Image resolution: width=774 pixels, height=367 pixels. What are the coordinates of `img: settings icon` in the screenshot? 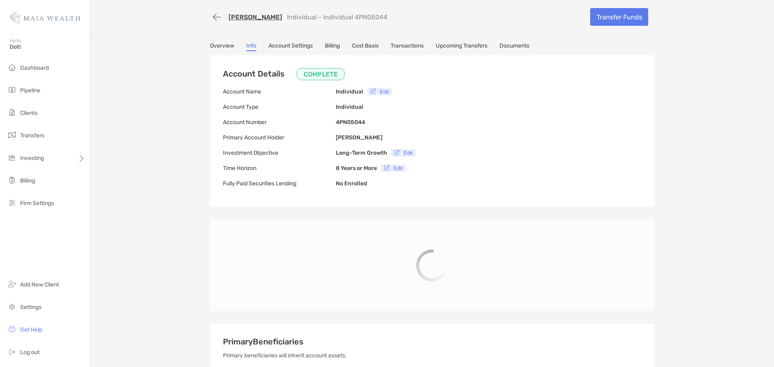 It's located at (12, 307).